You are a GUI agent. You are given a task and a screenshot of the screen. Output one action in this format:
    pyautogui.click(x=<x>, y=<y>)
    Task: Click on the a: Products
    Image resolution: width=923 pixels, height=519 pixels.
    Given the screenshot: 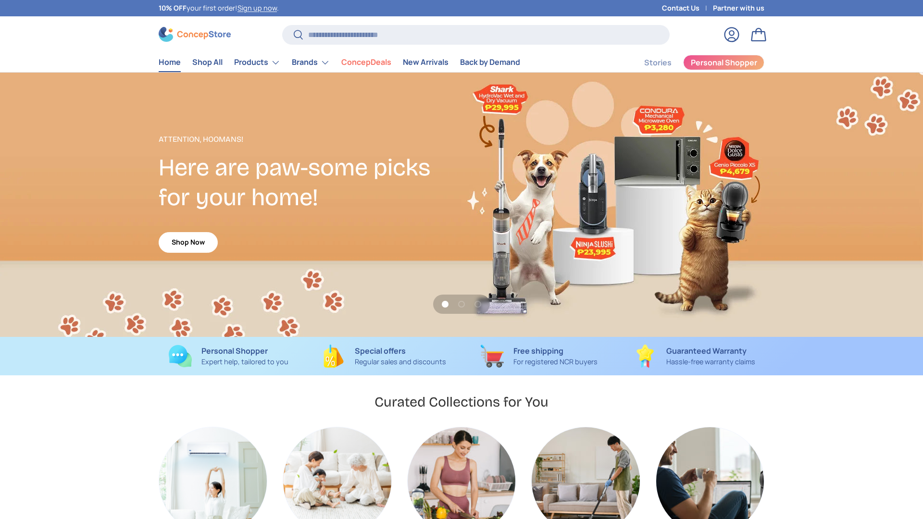 What is the action you would take?
    pyautogui.click(x=257, y=63)
    